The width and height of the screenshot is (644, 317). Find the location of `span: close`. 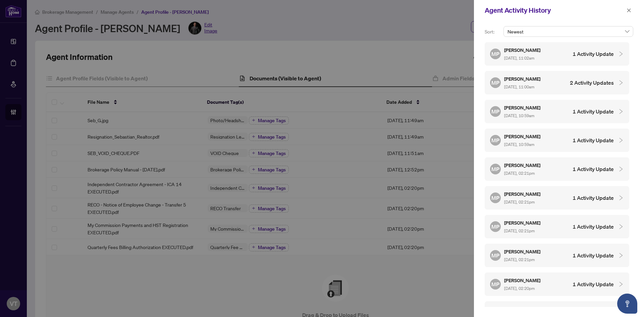

span: close is located at coordinates (629, 11).